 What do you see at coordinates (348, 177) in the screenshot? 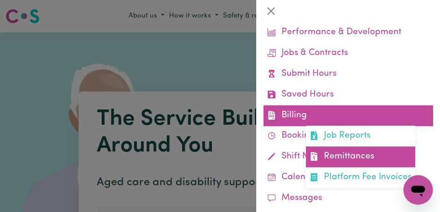
I see `a: Calendar` at bounding box center [348, 177].